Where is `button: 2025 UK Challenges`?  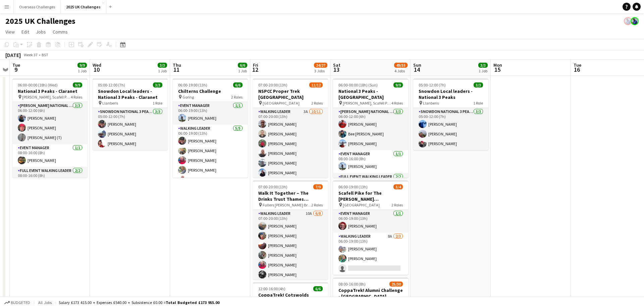 button: 2025 UK Challenges is located at coordinates (84, 7).